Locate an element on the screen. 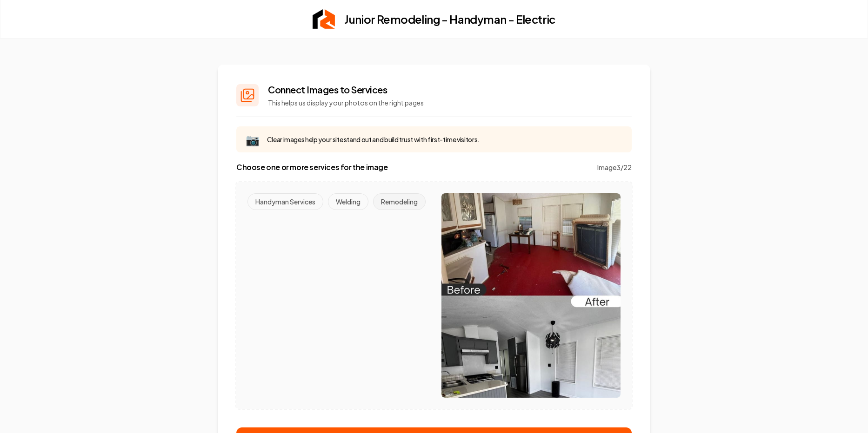 The image size is (868, 433). p: This helps us display your photos on the right pages is located at coordinates (346, 103).